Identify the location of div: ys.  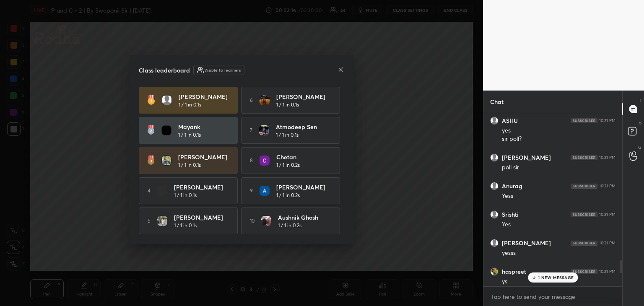
(558, 282).